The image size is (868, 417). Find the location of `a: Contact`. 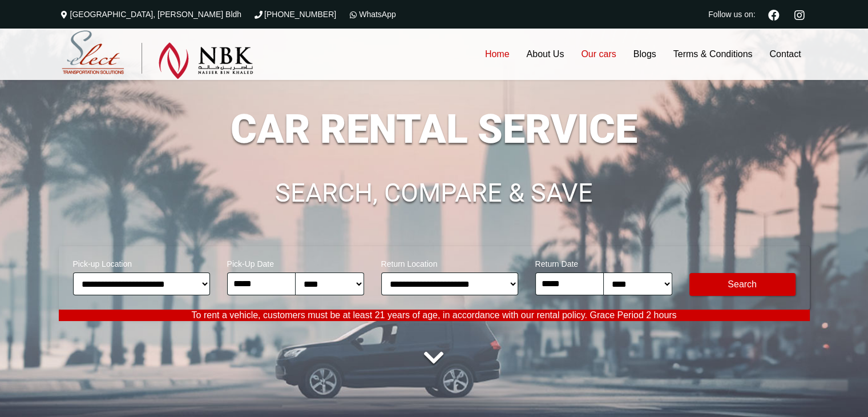

a: Contact is located at coordinates (784, 55).